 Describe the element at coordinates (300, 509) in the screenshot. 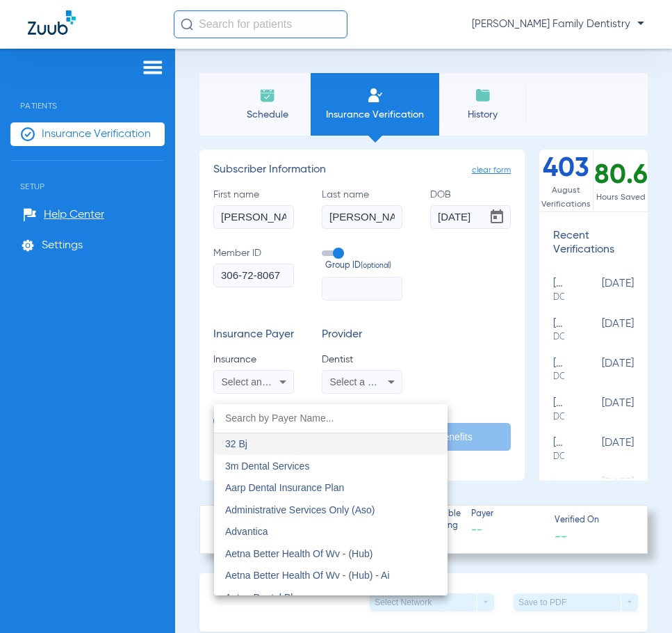

I see `span: Administrative Services Only (Aso)` at that location.